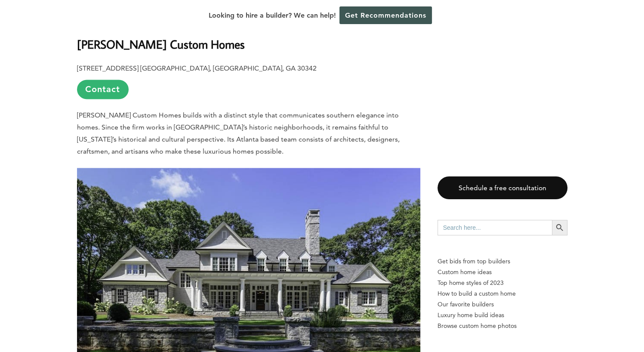 This screenshot has width=644, height=352. What do you see at coordinates (103, 89) in the screenshot?
I see `a: Contact` at bounding box center [103, 89].